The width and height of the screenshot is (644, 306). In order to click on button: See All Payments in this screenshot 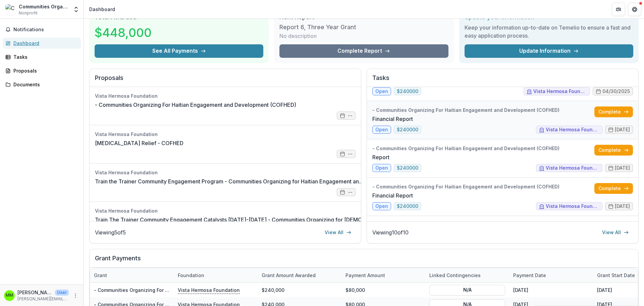, I will do `click(179, 51)`.